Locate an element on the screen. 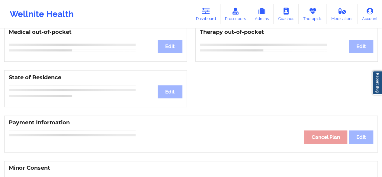  a: Prescribers is located at coordinates (235, 14).